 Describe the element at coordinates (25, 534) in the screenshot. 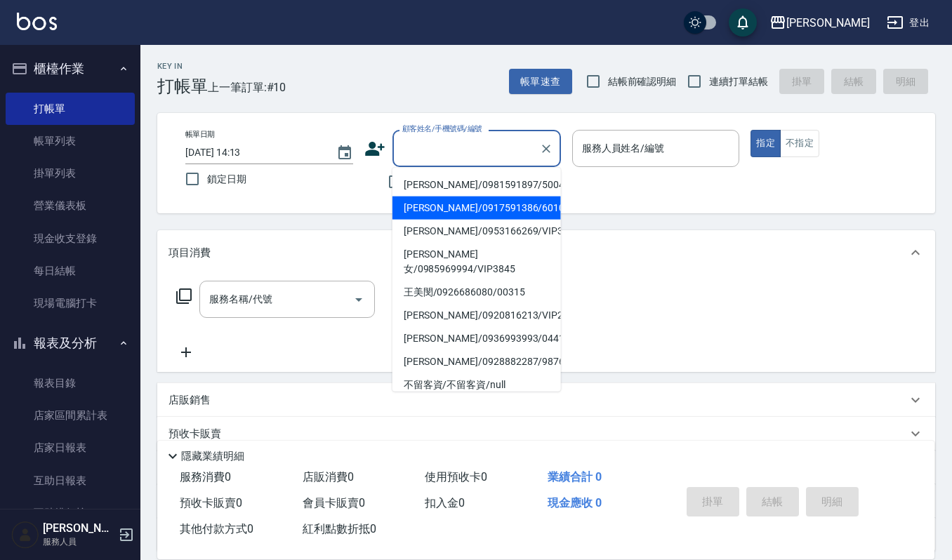

I see `img: Person` at that location.